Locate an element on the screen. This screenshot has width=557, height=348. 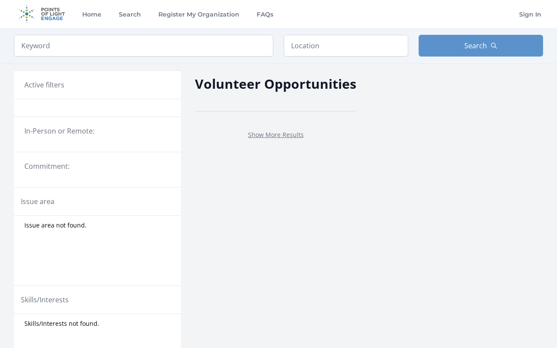
legend: Issue area is located at coordinates (37, 201).